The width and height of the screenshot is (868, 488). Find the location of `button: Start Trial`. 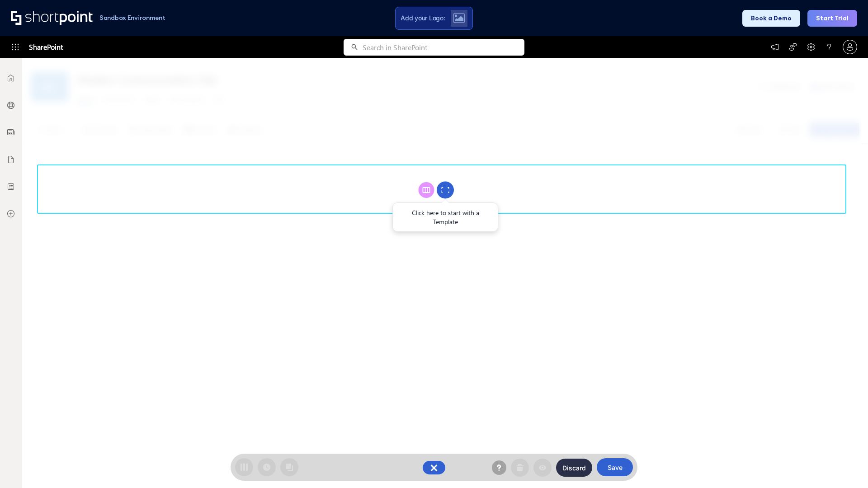

button: Start Trial is located at coordinates (833, 18).